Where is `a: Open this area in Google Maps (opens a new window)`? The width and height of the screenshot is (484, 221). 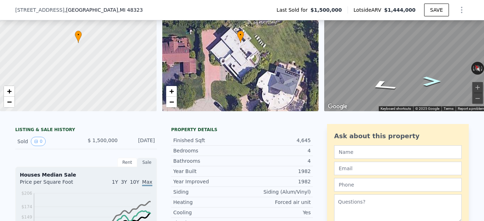
a: Open this area in Google Maps (opens a new window) is located at coordinates (338, 106).